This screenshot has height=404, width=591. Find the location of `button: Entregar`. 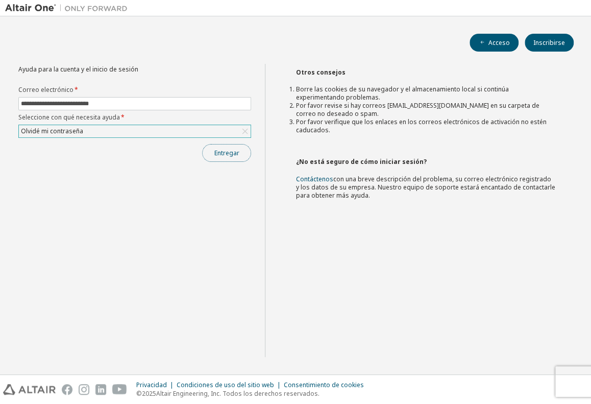

button: Entregar is located at coordinates (227, 153).